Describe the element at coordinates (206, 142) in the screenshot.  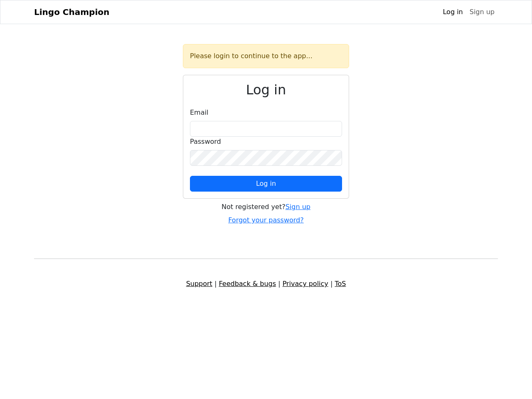
I see `label: Password` at that location.